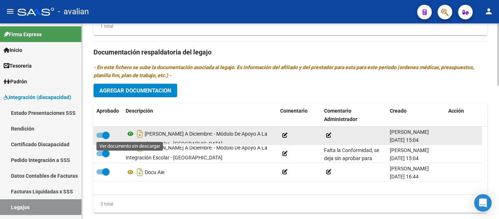 The height and width of the screenshot is (219, 499). Describe the element at coordinates (398, 111) in the screenshot. I see `span: Creado` at that location.